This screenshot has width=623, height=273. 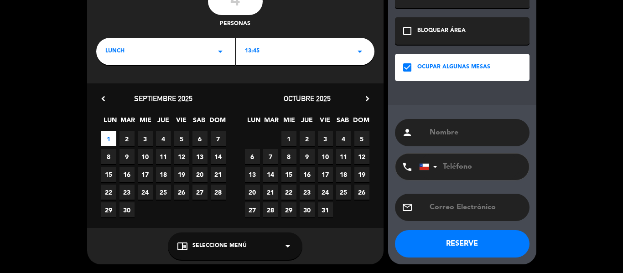 I want to click on input: Nombre, so click(x=475, y=133).